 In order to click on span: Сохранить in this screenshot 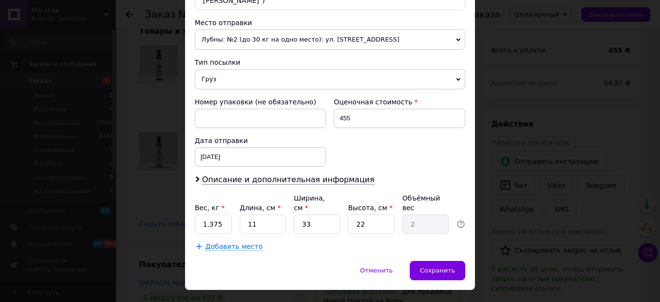, I will do `click(438, 270)`.